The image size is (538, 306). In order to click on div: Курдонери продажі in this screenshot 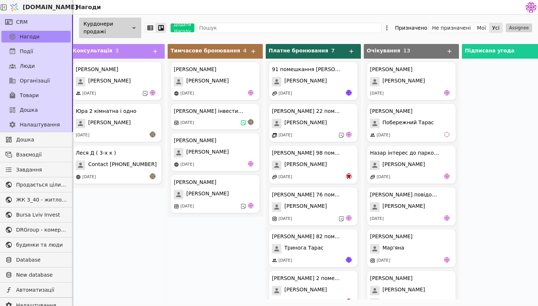, I will do `click(110, 28)`.